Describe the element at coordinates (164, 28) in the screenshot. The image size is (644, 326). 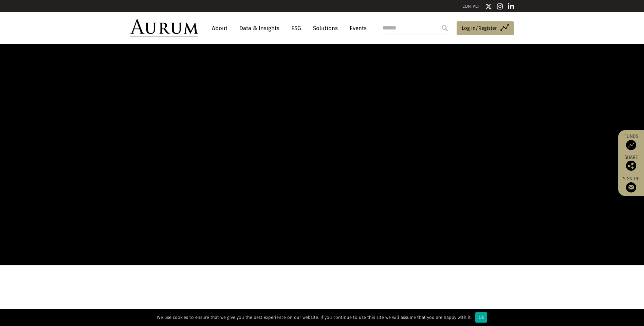
I see `img: Aurum` at that location.